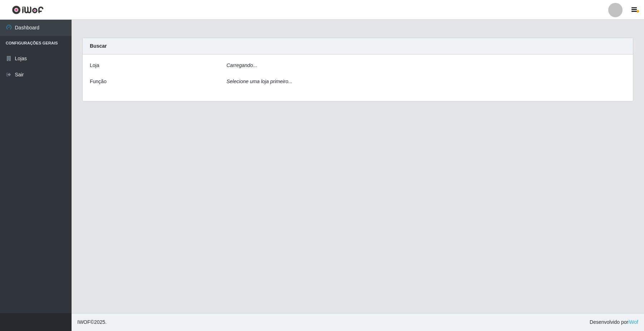  I want to click on span: © 2025 ., so click(92, 322).